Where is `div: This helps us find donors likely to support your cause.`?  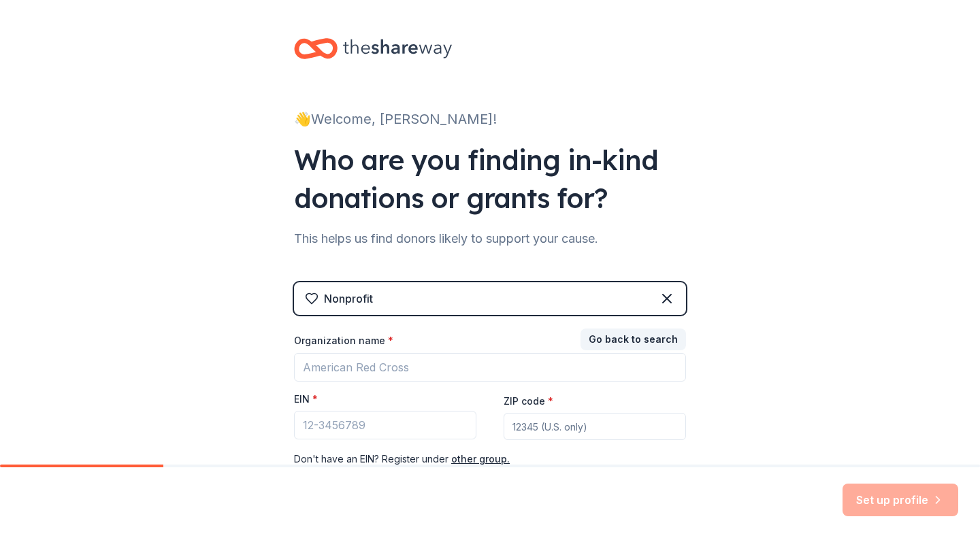
div: This helps us find donors likely to support your cause. is located at coordinates (490, 239).